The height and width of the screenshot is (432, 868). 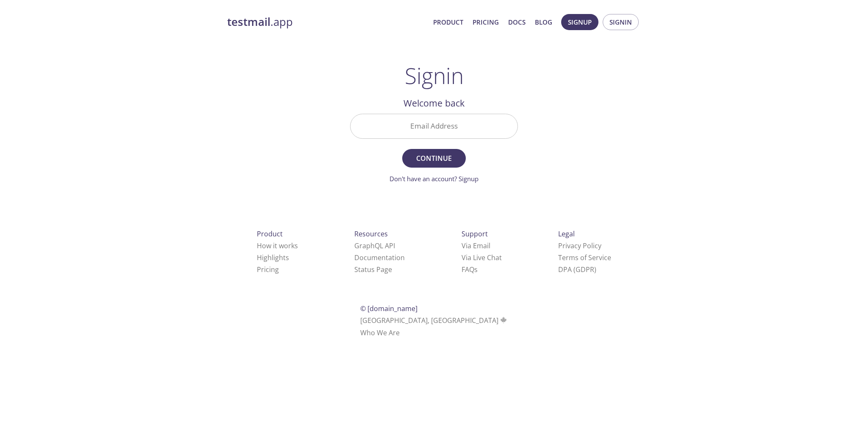 What do you see at coordinates (434, 158) in the screenshot?
I see `span: Continue` at bounding box center [434, 158].